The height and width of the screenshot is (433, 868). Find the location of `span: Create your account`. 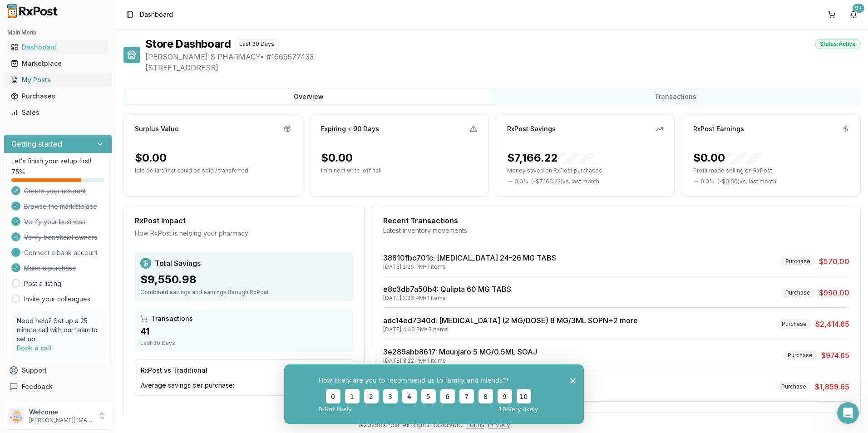

span: Create your account is located at coordinates (55, 191).